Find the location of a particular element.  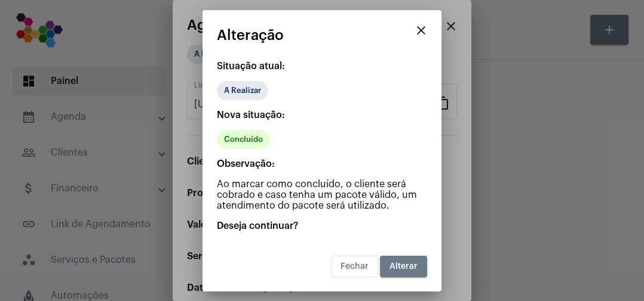

button: Fechar is located at coordinates (354, 267).